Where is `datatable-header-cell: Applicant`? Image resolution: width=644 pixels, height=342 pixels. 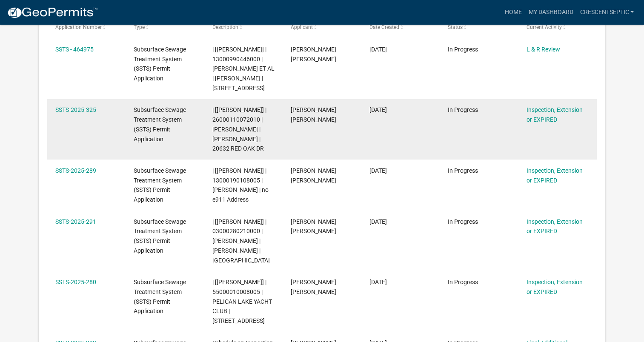 datatable-header-cell: Applicant is located at coordinates (322, 27).